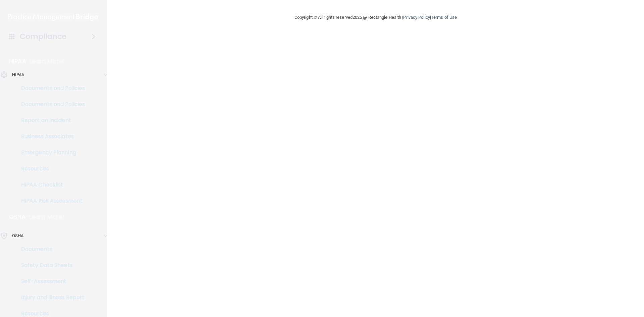 The height and width of the screenshot is (317, 644). I want to click on a: Privacy Policy, so click(416, 17).